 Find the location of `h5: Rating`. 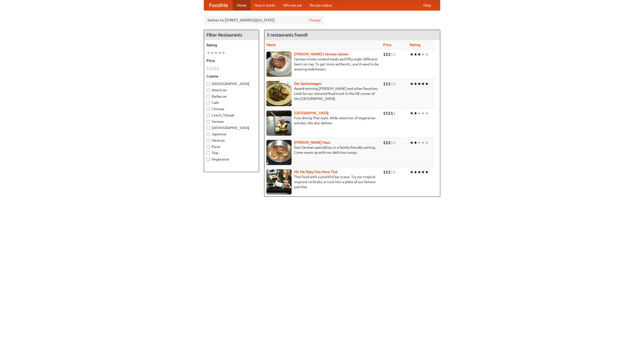

h5: Rating is located at coordinates (231, 45).